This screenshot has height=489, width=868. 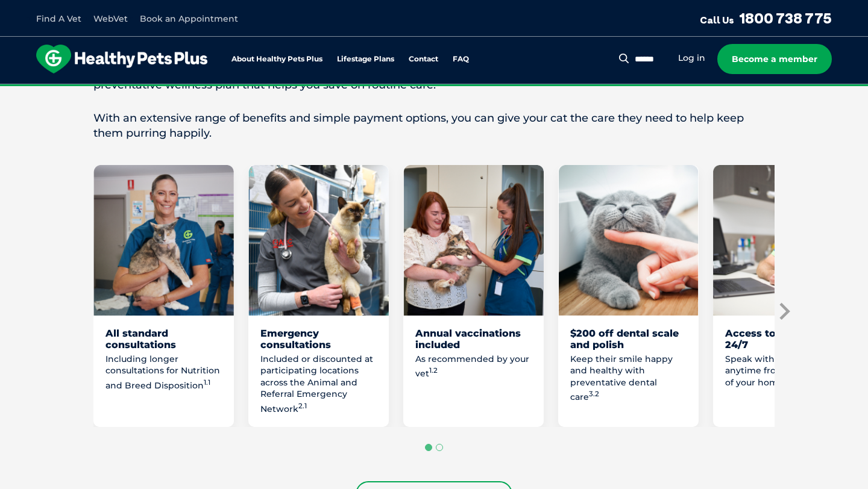 What do you see at coordinates (319, 339) in the screenshot?
I see `div: Emergency consultations` at bounding box center [319, 339].